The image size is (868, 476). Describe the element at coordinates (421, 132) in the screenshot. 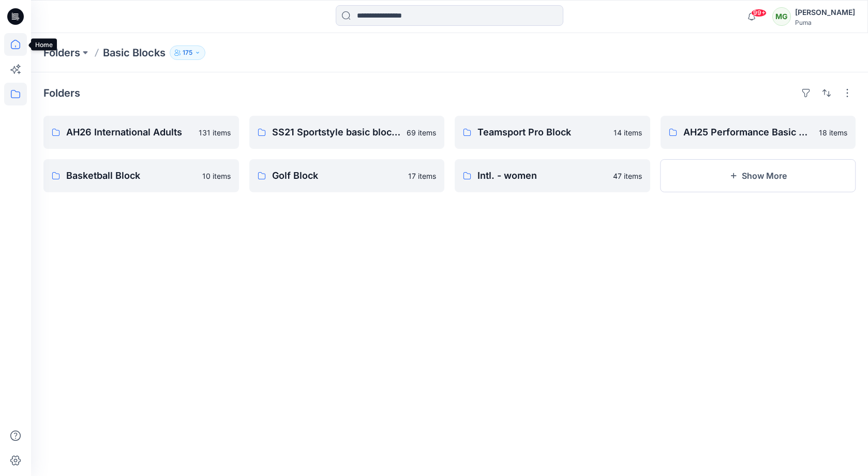

I see `p: 69 items` at that location.